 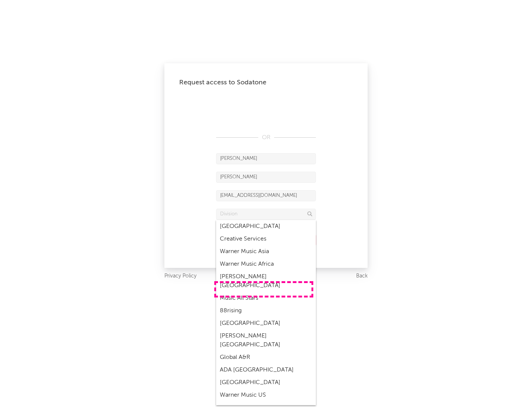 What do you see at coordinates (266, 137) in the screenshot?
I see `div: OR` at bounding box center [266, 137].